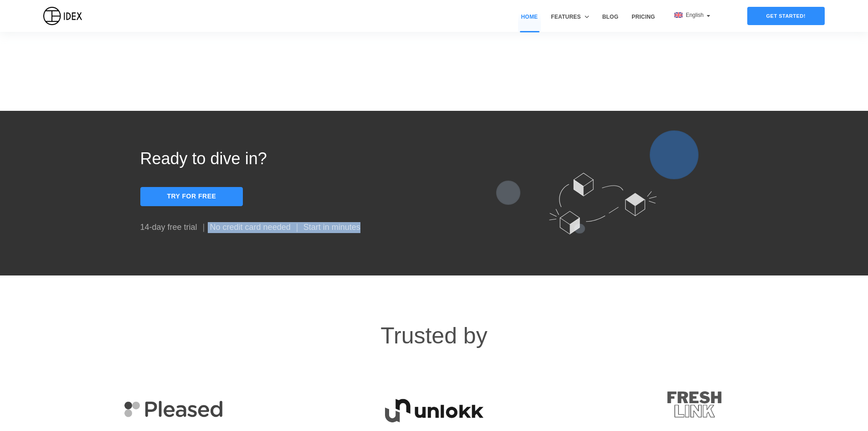  What do you see at coordinates (610, 23) in the screenshot?
I see `a: Blog` at bounding box center [610, 23].